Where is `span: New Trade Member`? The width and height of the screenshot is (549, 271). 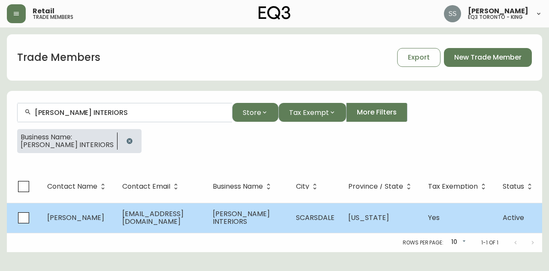
span: New Trade Member is located at coordinates (487, 57).